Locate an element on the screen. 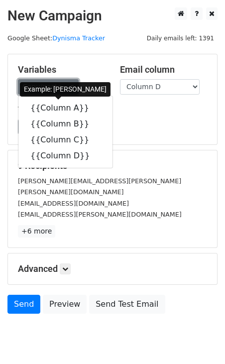  a: Copy/paste... is located at coordinates (48, 87).